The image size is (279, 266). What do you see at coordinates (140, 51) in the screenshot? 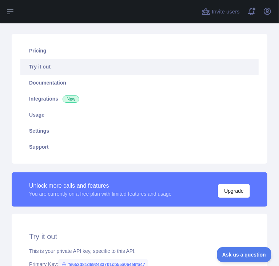
I see `a: Pricing` at bounding box center [140, 51].